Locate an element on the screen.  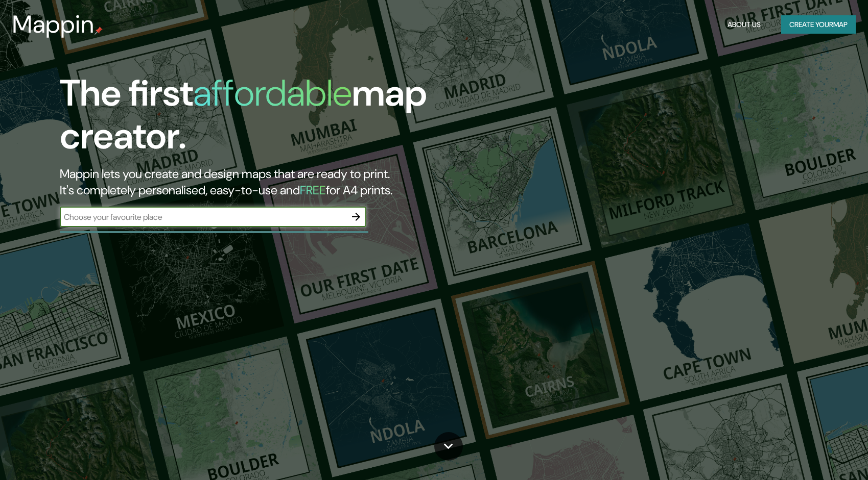
button: Create yourmap is located at coordinates (819, 25).